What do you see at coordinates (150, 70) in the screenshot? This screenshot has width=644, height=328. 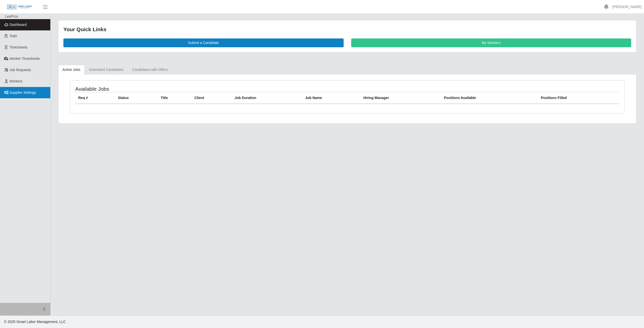 I see `a: Candidates with Offers` at bounding box center [150, 70].